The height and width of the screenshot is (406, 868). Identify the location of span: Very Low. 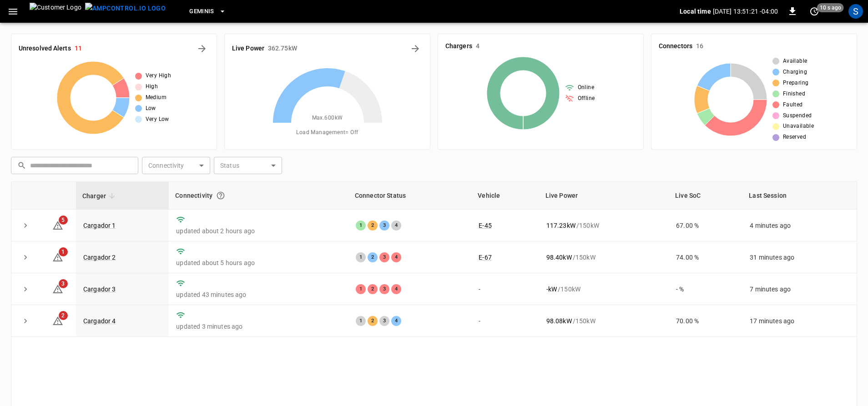
(157, 120).